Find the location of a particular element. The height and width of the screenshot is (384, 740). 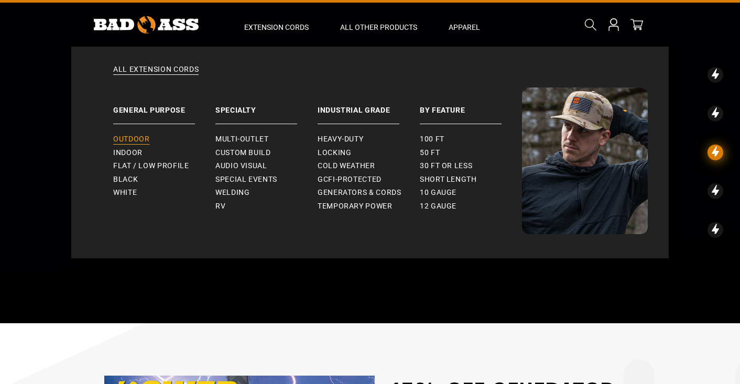

span: Locking is located at coordinates (335, 153).